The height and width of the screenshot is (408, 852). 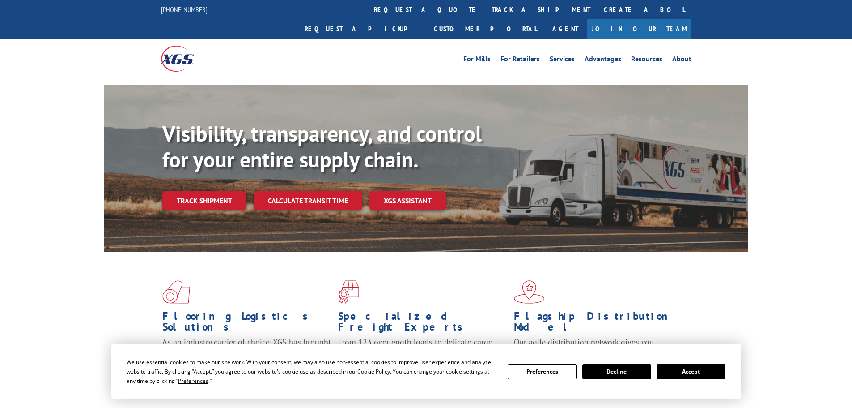 I want to click on a: For Mills, so click(x=477, y=60).